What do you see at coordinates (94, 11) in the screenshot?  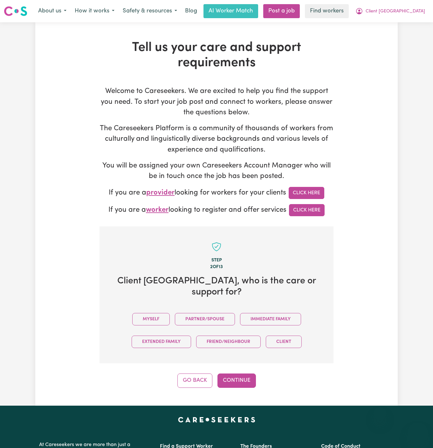 I see `button: How it works` at bounding box center [94, 11].